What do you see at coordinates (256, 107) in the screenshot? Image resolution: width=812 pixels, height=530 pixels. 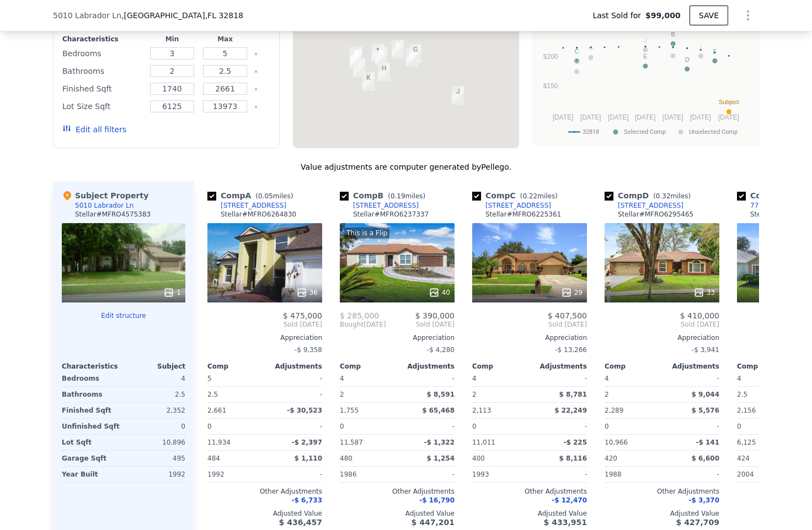 I see `button: Clear` at bounding box center [256, 107].